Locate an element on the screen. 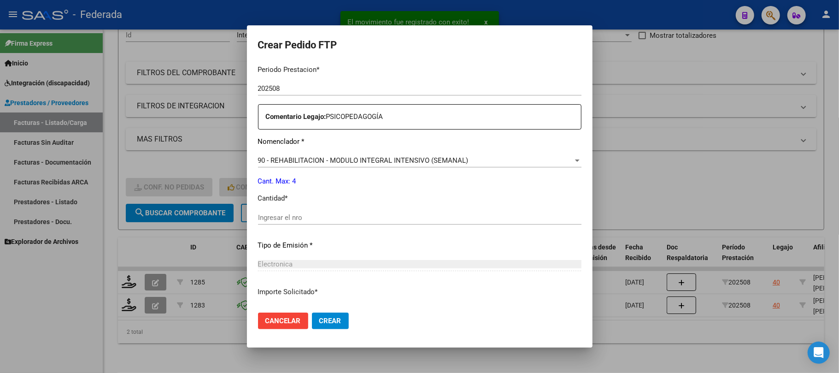  h2: Crear Pedido FTP is located at coordinates (420, 45).